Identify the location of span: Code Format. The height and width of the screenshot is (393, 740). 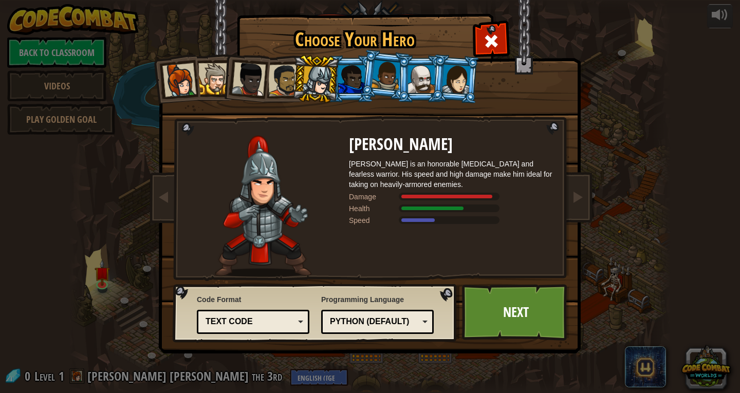
(253, 299).